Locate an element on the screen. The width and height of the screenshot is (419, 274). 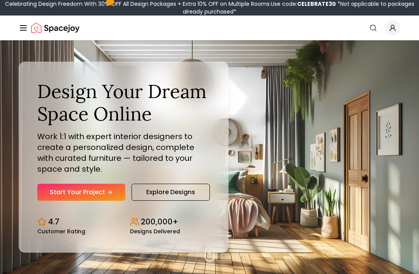
img: Spacejoy Logo is located at coordinates (55, 28).